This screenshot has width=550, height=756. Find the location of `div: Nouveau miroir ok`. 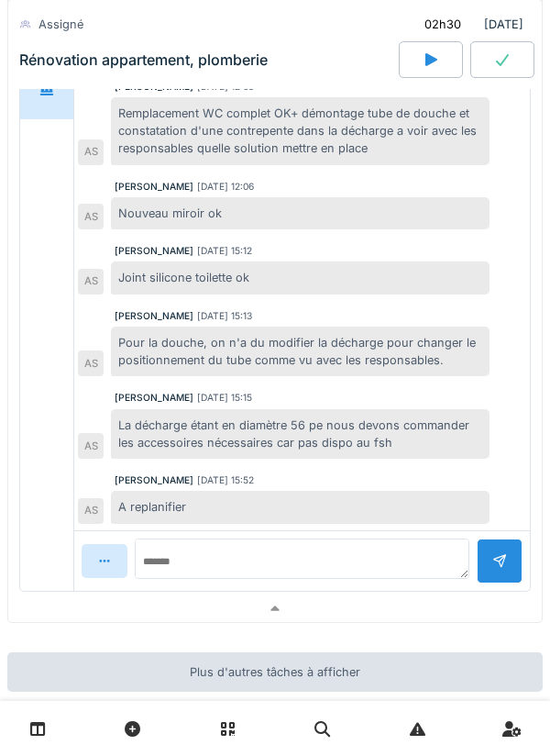

div: Nouveau miroir ok is located at coordinates (299, 213).